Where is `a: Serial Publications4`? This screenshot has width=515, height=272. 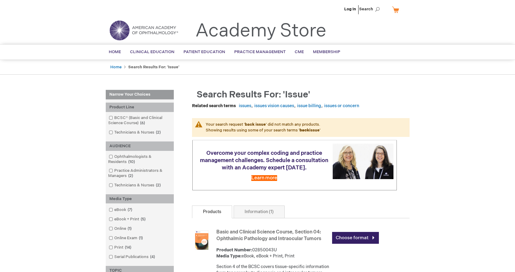 a: Serial Publications4 is located at coordinates (132, 257).